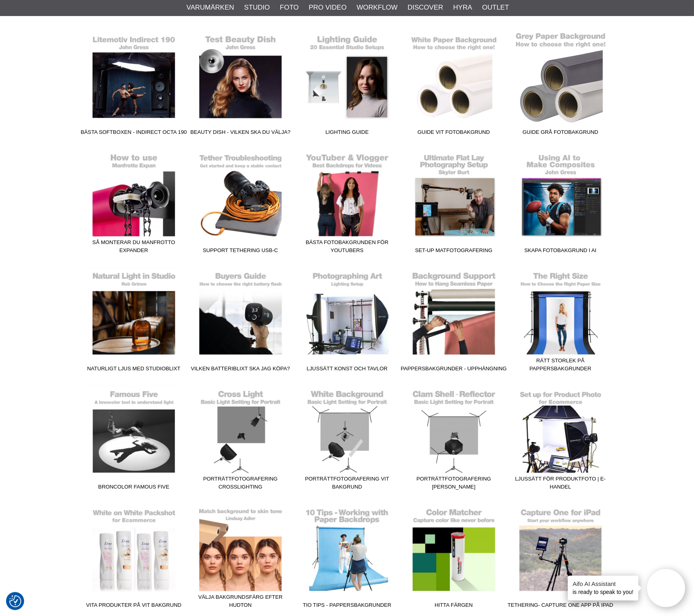 This screenshot has height=616, width=694. Describe the element at coordinates (561, 440) in the screenshot. I see `a: Ljussätt för Produktfoto | E-handel` at that location.